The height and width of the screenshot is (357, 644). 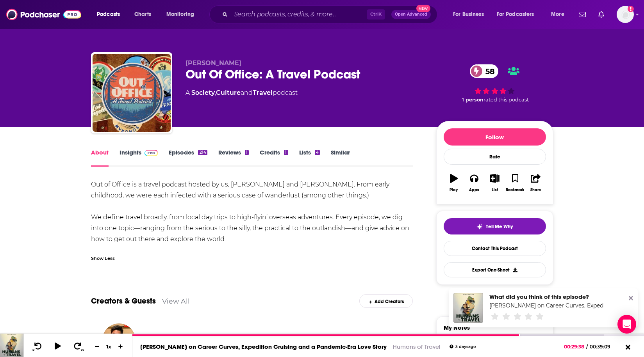 I want to click on a: Culture, so click(x=228, y=92).